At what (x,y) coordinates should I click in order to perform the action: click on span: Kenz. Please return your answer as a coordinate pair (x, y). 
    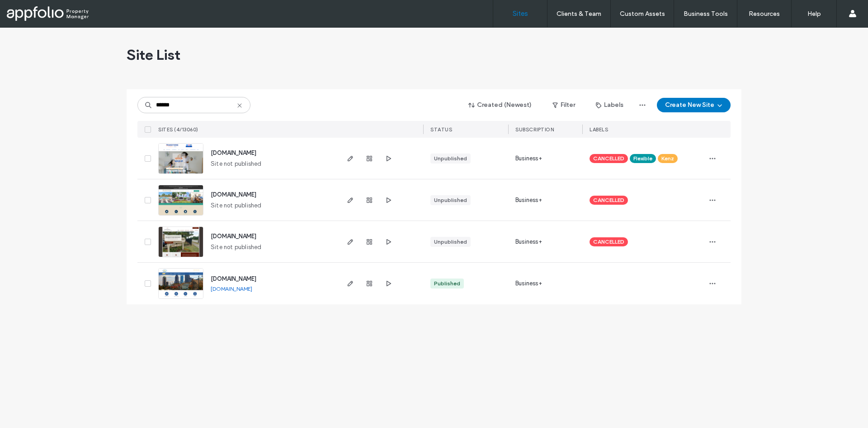
    Looking at the image, I should click on (667, 158).